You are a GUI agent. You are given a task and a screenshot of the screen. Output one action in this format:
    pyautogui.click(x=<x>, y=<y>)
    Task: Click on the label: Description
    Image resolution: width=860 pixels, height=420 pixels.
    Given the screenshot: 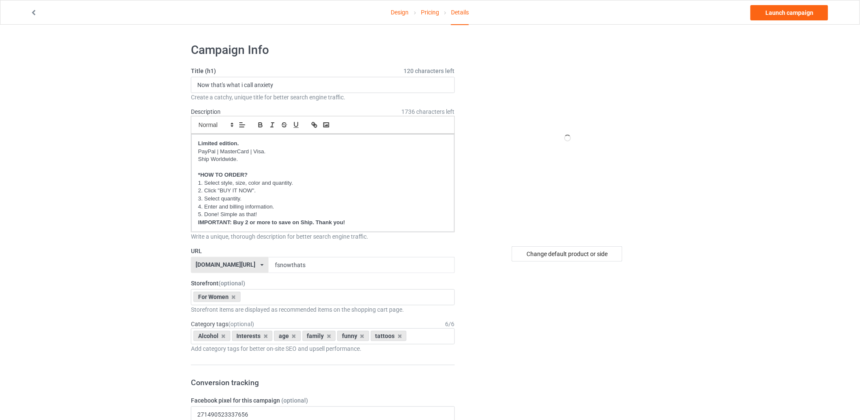 What is the action you would take?
    pyautogui.click(x=206, y=112)
    